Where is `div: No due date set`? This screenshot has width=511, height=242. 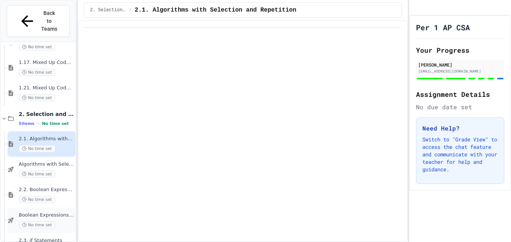
div: No due date set is located at coordinates (460, 107).